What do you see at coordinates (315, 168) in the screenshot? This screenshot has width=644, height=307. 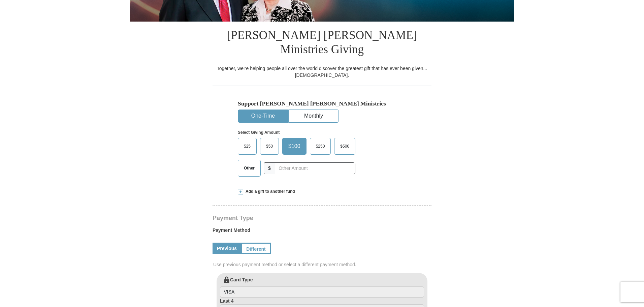 I see `input: Other Amount` at bounding box center [315, 168].